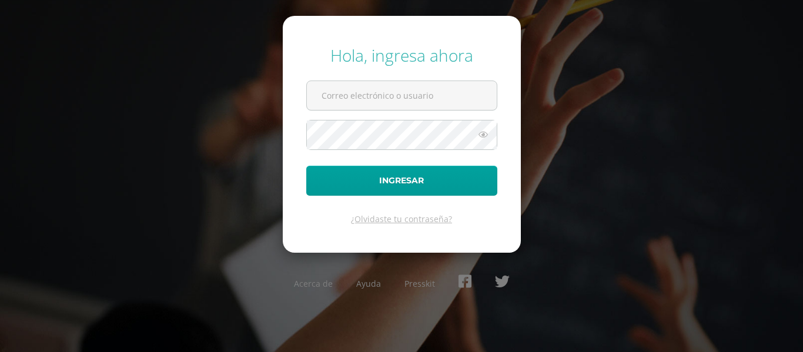 This screenshot has width=803, height=352. I want to click on input: Correo electrónico o usuario, so click(402, 95).